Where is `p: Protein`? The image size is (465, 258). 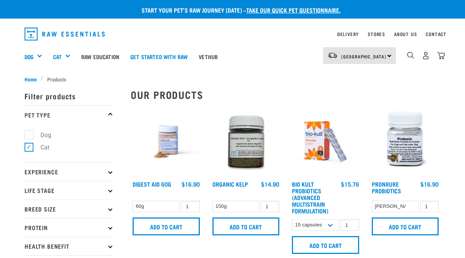
p: Protein is located at coordinates (69, 227).